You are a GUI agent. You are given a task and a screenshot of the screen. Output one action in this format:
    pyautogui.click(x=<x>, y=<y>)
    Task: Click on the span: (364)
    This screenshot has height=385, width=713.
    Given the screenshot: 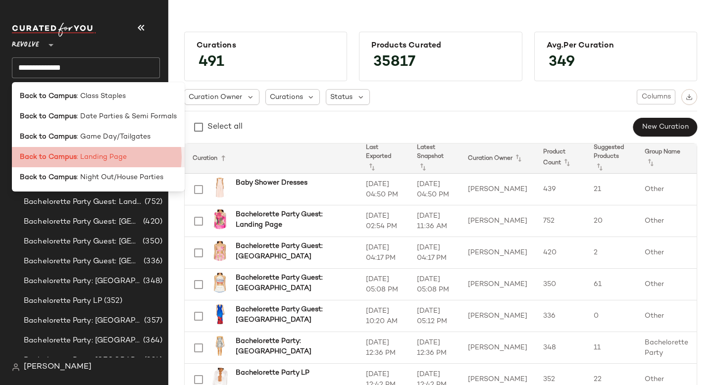 What is the action you would take?
    pyautogui.click(x=152, y=341)
    